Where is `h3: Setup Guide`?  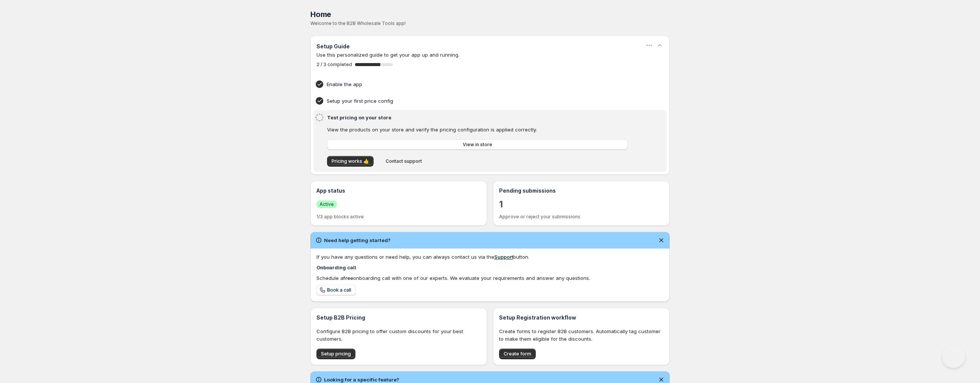 h3: Setup Guide is located at coordinates (333, 46).